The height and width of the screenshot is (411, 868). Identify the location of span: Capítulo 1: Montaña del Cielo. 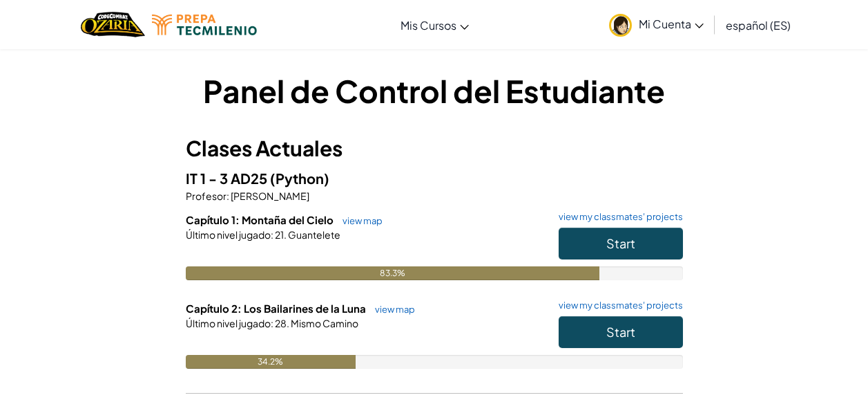
(260, 219).